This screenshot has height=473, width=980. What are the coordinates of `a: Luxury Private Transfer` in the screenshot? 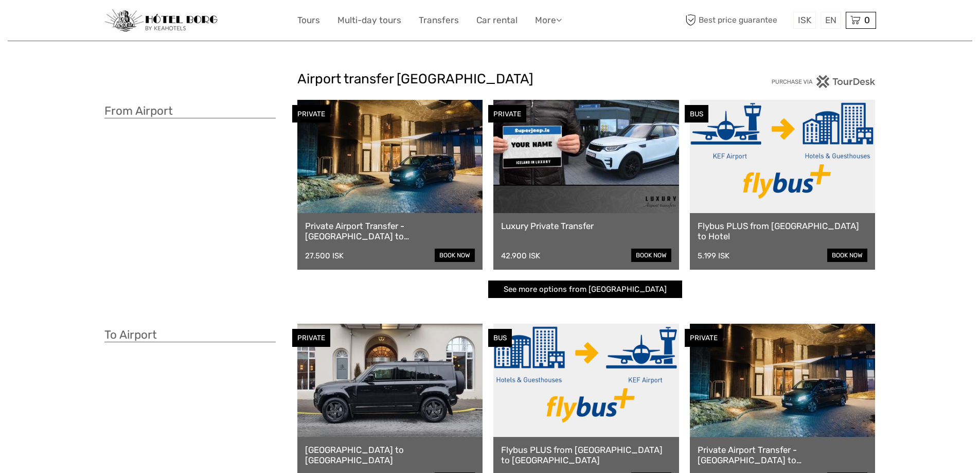 It's located at (585, 226).